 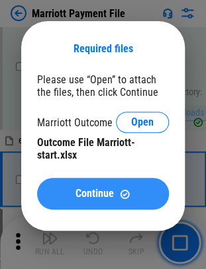 I want to click on div: Outcome File Marriott-start.xlsx, so click(x=103, y=149).